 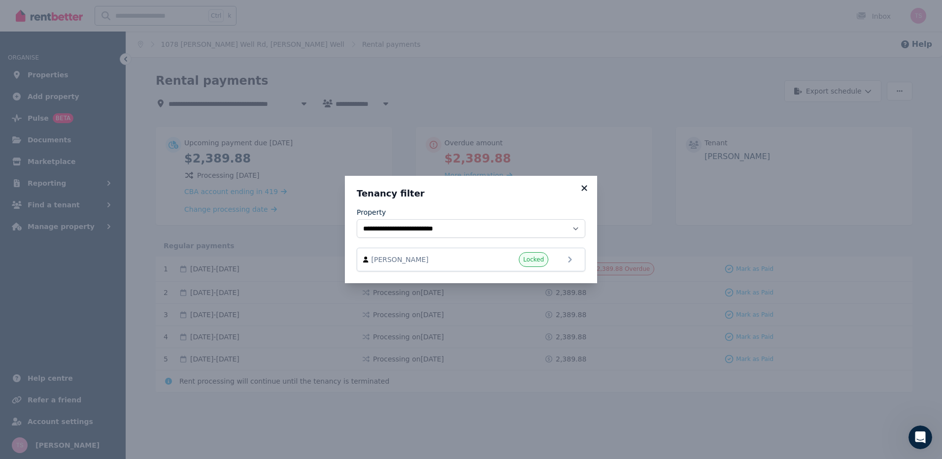 What do you see at coordinates (306, 13) in the screenshot?
I see `button: Collapse window` at bounding box center [306, 13].